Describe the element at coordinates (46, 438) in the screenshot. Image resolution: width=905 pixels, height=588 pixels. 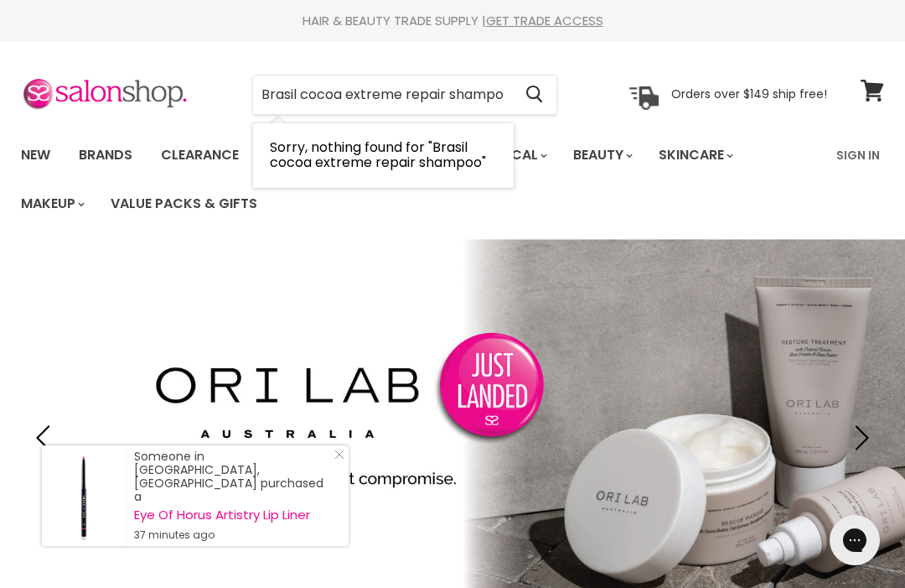
I see `button: Previous` at that location.